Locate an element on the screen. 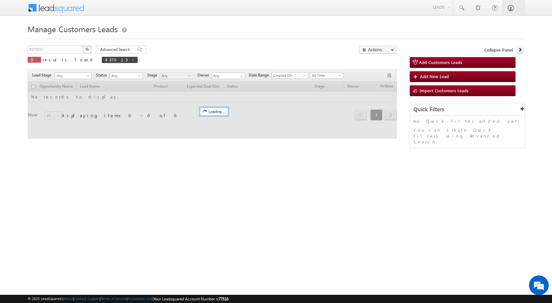 Image resolution: width=552 pixels, height=303 pixels. a: All Time is located at coordinates (327, 76).